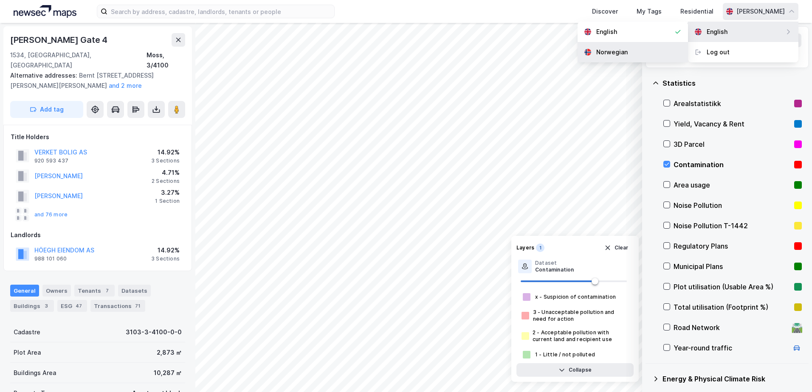 This screenshot has width=812, height=392. I want to click on div: Norwegian, so click(612, 52).